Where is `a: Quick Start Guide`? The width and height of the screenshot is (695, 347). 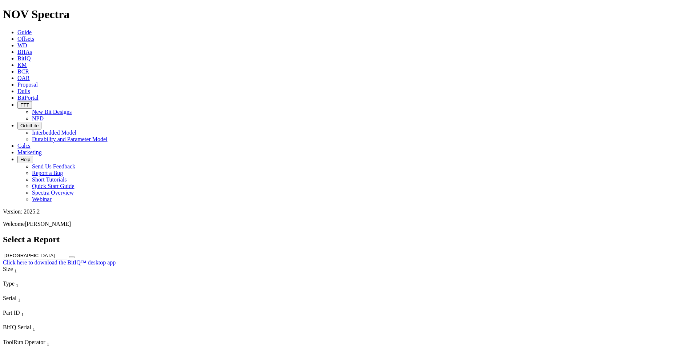
a: Quick Start Guide is located at coordinates (53, 186).